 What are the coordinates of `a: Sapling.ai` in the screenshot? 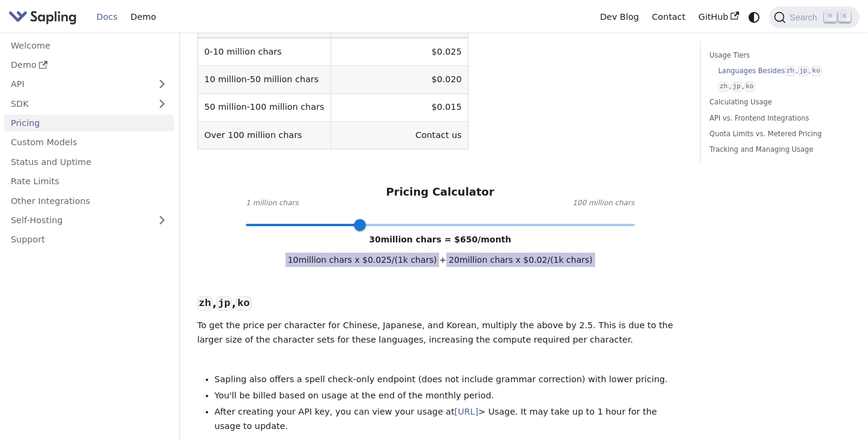 It's located at (44, 17).